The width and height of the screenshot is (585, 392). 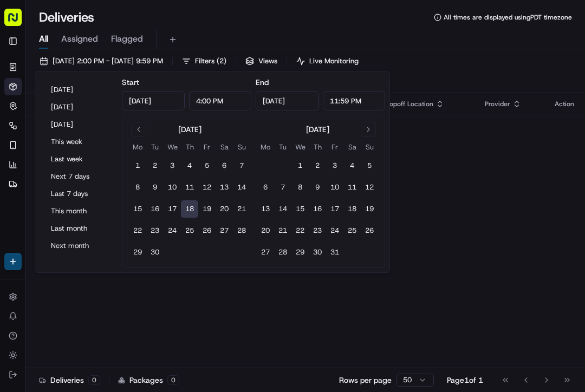 I want to click on span: Dropoff Location, so click(x=408, y=104).